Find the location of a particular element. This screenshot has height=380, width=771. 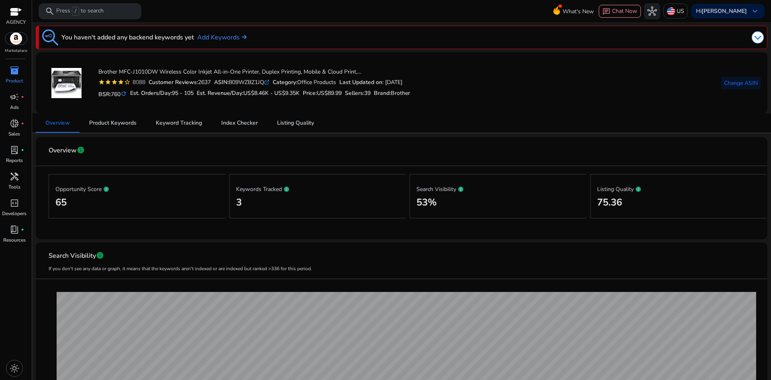

span: Brother is located at coordinates (400, 93).